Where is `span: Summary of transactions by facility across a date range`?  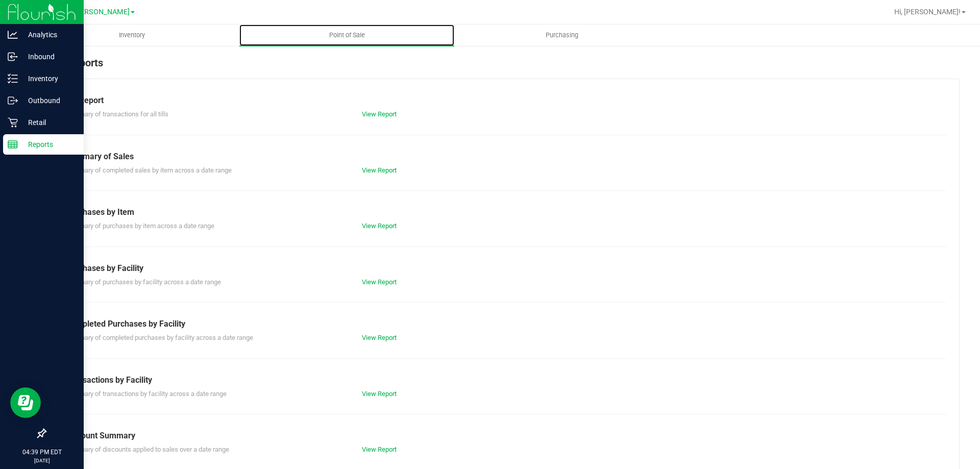
span: Summary of transactions by facility across a date range is located at coordinates (146, 394).